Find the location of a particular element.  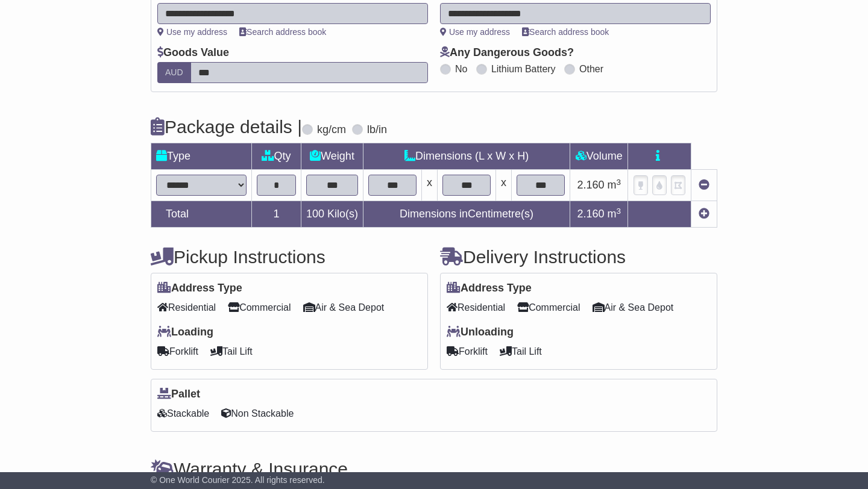

td: Type is located at coordinates (201, 156).